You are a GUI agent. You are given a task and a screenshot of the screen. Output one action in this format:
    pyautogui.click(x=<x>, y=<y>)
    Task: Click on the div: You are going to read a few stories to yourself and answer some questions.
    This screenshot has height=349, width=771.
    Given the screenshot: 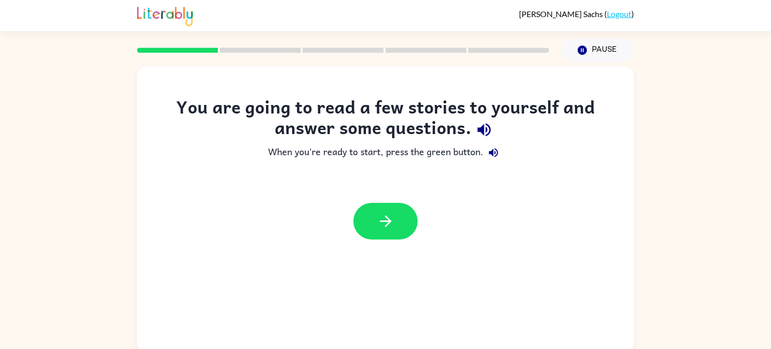 What is the action you would take?
    pyautogui.click(x=385, y=119)
    